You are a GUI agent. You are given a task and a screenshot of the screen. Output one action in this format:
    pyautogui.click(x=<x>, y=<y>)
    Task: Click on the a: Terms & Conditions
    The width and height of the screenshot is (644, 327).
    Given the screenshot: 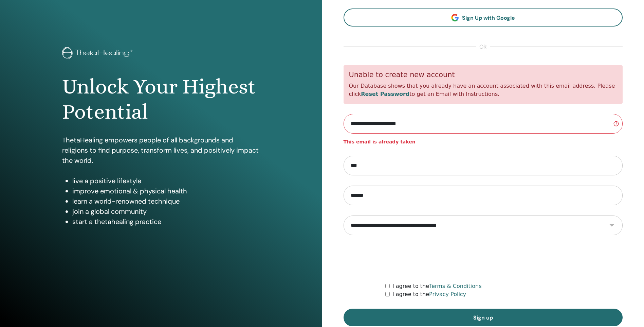 What is the action you would take?
    pyautogui.click(x=455, y=286)
    